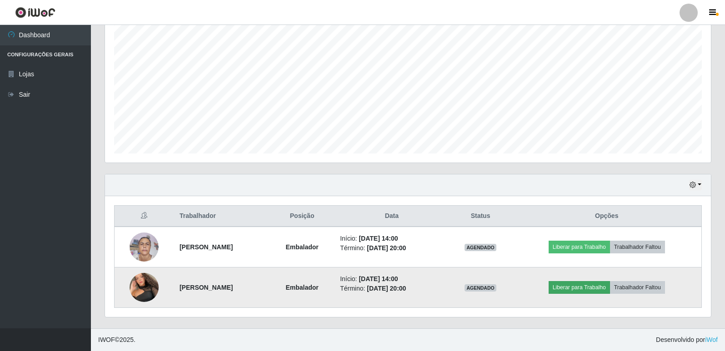  What do you see at coordinates (302, 216) in the screenshot?
I see `th: Posição` at bounding box center [302, 216].